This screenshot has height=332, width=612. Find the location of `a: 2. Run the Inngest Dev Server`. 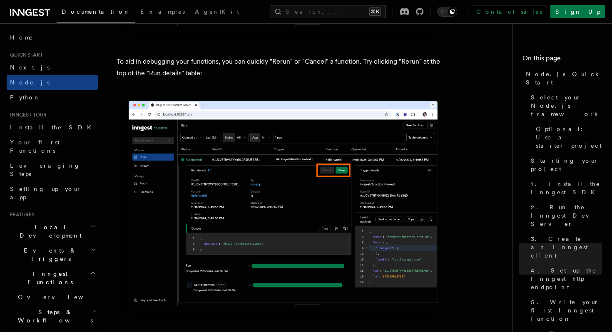

a: 2. Run the Inngest Dev Server is located at coordinates (565, 216).